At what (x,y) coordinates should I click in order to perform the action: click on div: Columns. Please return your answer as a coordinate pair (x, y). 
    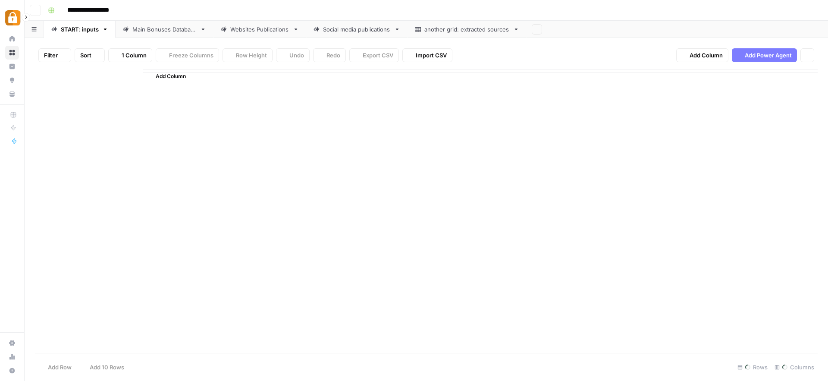
    Looking at the image, I should click on (794, 367).